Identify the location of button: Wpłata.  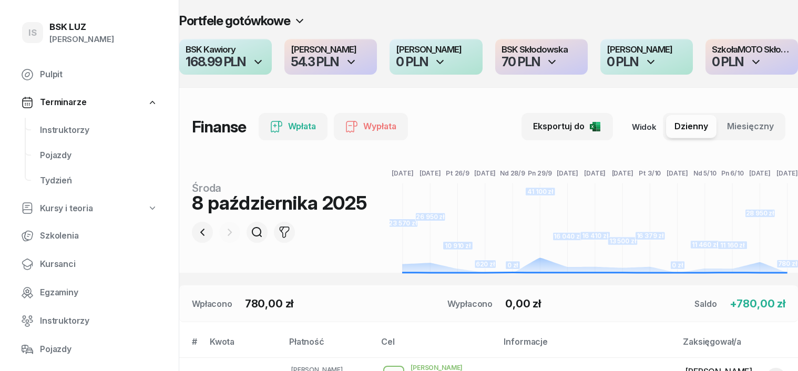
(293, 127).